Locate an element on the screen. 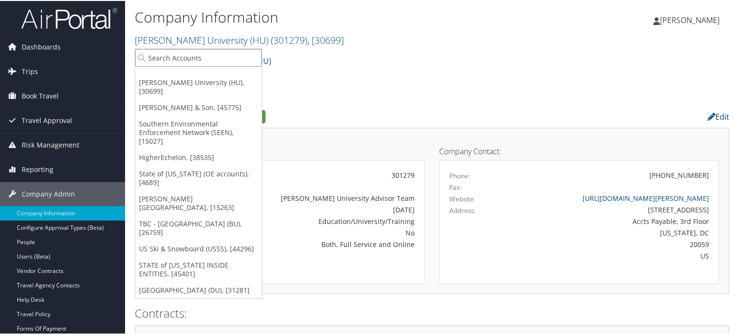  div: Education/University/Training is located at coordinates (330, 220).